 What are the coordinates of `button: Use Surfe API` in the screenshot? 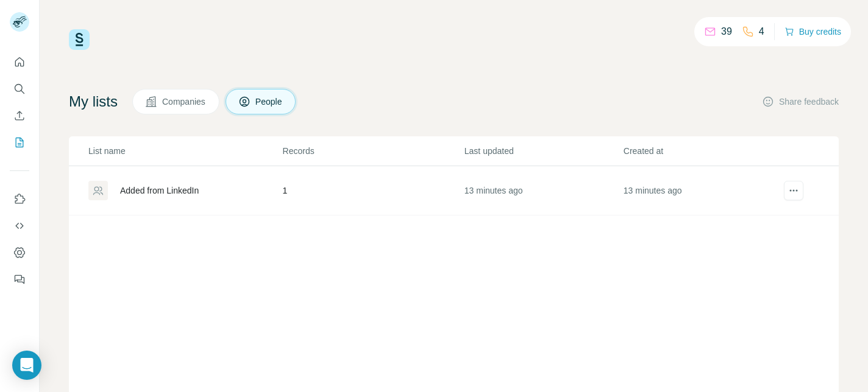 It's located at (19, 226).